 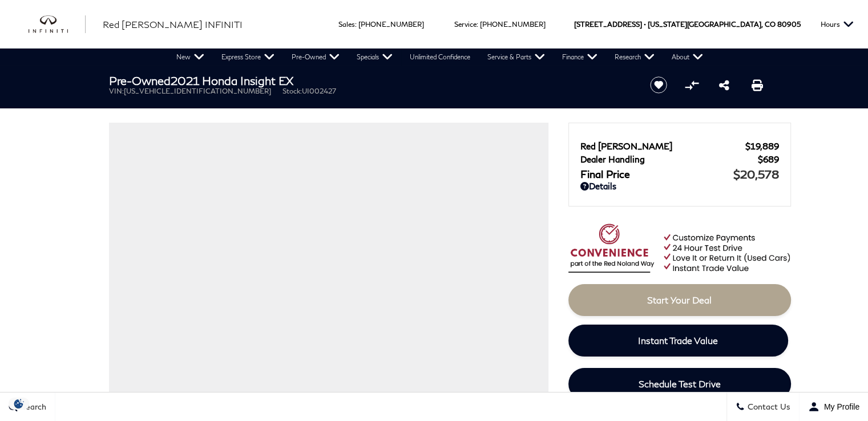 I want to click on h1: 2021 Honda Insight EX, so click(x=370, y=80).